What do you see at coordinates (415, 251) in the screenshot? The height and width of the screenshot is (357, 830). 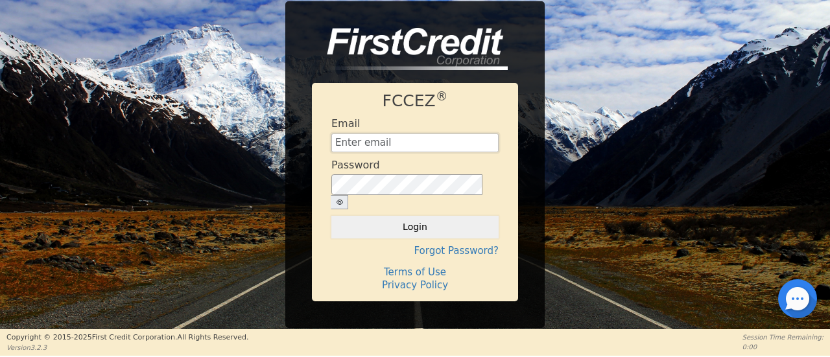 I see `h4: Forgot Password?` at bounding box center [415, 251].